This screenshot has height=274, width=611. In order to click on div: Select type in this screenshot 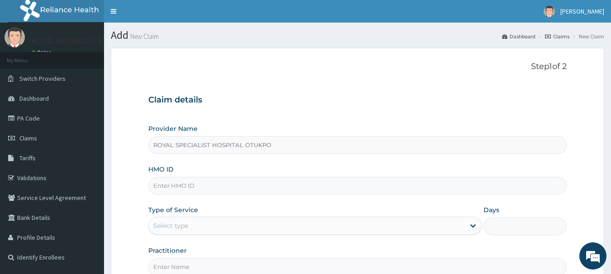, I will do `click(170, 226)`.